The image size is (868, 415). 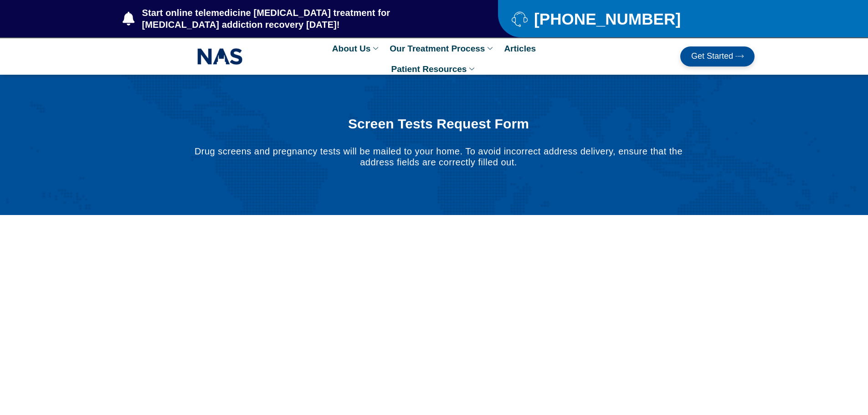 I want to click on a: Patient Resources, so click(x=434, y=68).